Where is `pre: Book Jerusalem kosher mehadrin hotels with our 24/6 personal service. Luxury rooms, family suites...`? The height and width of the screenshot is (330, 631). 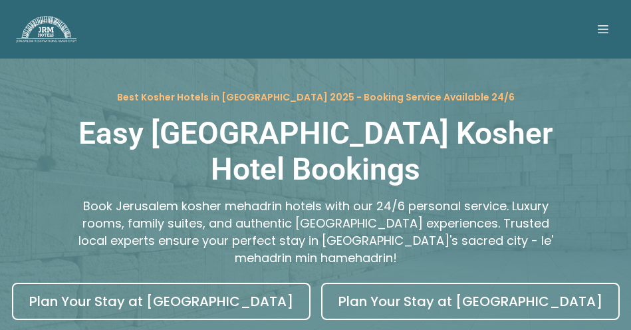
pre: Book Jerusalem kosher mehadrin hotels with our 24/6 personal service. Luxury rooms, family suites... is located at coordinates (316, 232).